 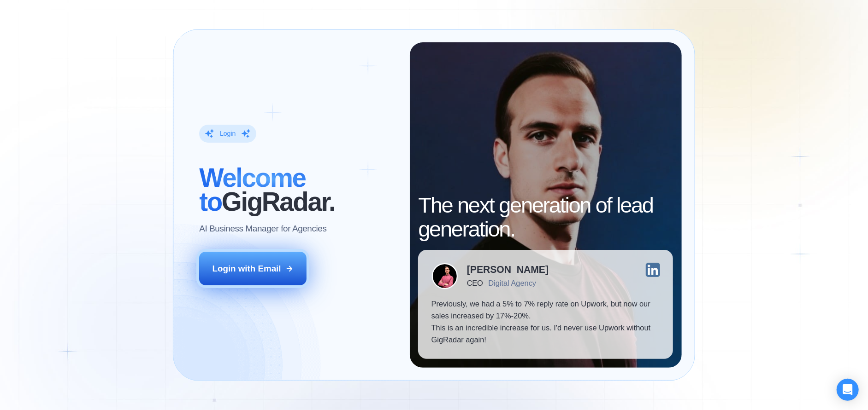 I want to click on h2: ‍ GigRadar., so click(x=298, y=191).